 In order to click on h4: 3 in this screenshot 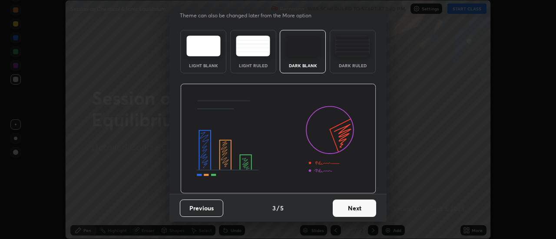, I will do `click(274, 208)`.